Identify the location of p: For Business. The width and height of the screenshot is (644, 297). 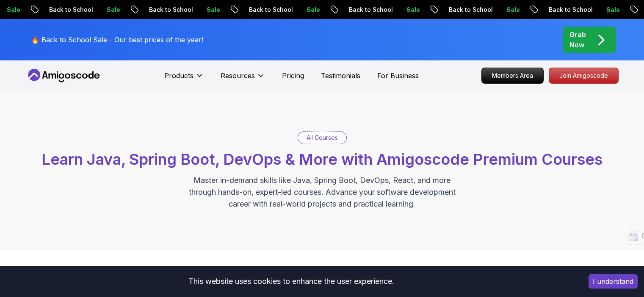
(398, 75).